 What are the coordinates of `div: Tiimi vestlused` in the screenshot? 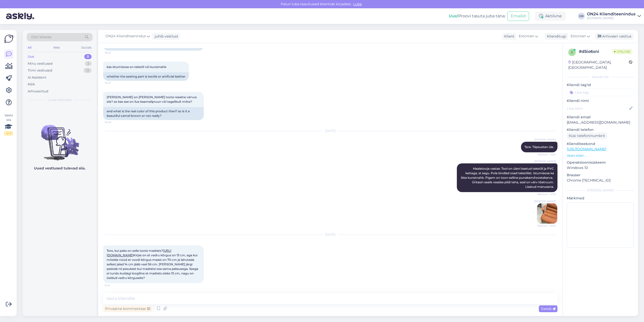 It's located at (40, 70).